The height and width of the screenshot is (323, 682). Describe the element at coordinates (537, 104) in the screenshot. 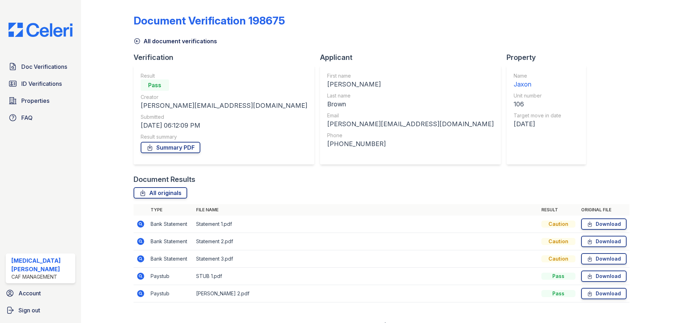

I see `div: 106` at that location.